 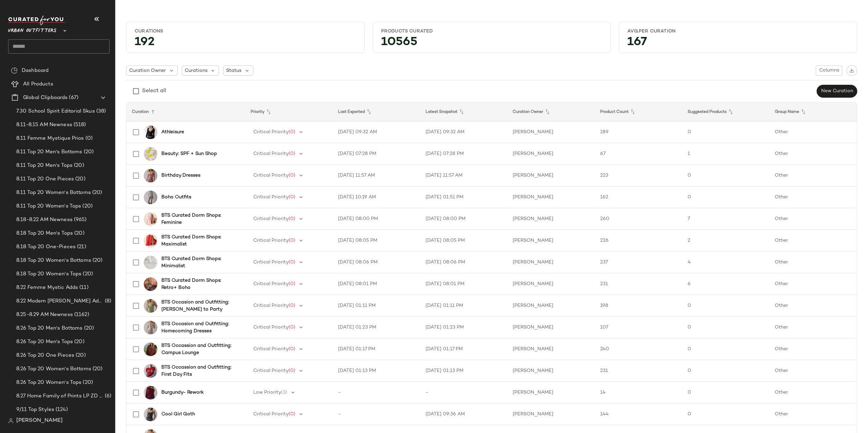 What do you see at coordinates (107, 396) in the screenshot?
I see `span: (6)` at bounding box center [107, 396].